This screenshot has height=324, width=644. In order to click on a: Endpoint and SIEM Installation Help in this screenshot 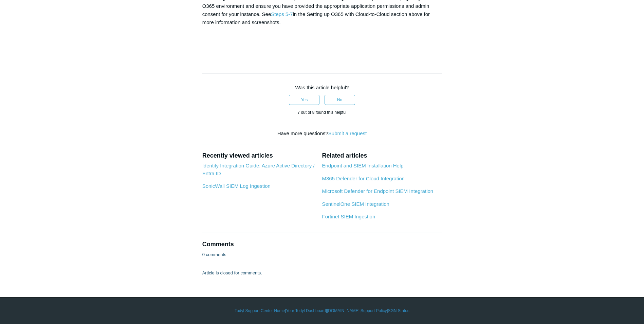, I will do `click(363, 165)`.